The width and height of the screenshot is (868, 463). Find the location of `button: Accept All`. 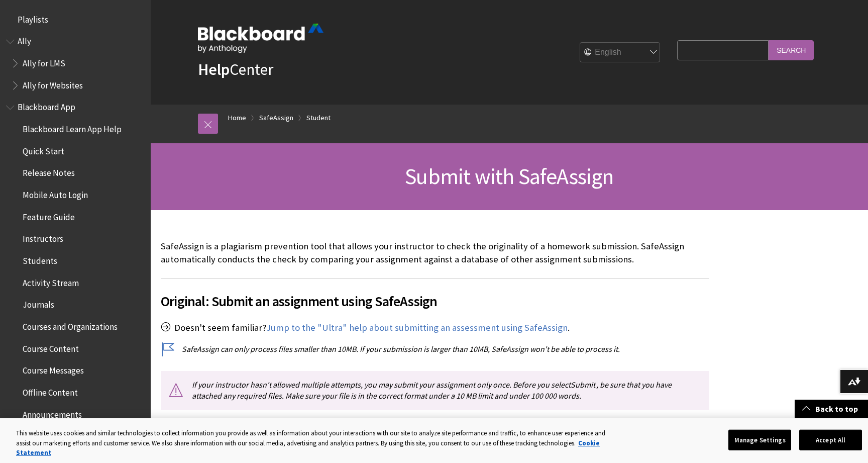

button: Accept All is located at coordinates (830, 440).